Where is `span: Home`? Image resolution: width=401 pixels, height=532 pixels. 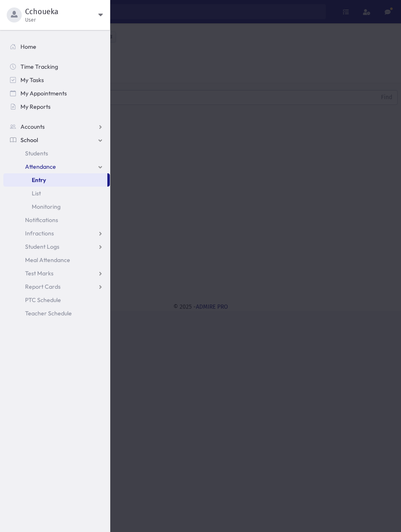 span: Home is located at coordinates (28, 47).